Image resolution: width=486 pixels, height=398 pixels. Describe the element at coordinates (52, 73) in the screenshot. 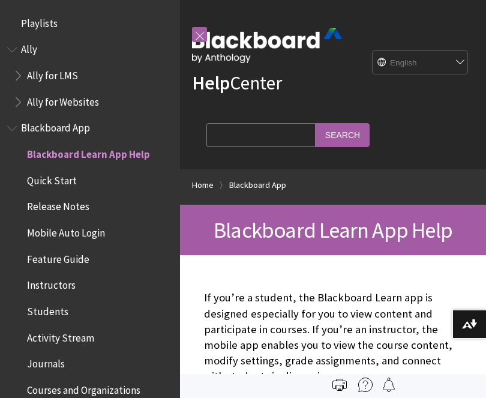

I see `span: Ally for LMS` at that location.